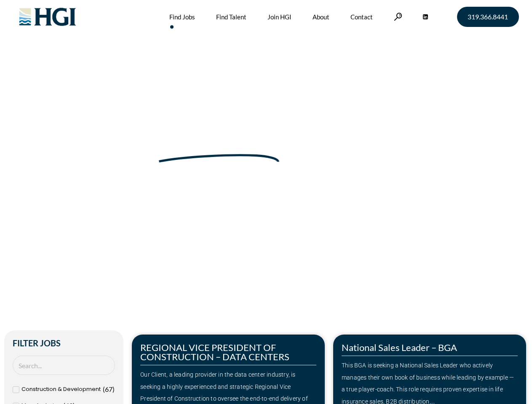 The image size is (532, 404). What do you see at coordinates (488, 17) in the screenshot?
I see `a: 319.366.8441` at bounding box center [488, 17].